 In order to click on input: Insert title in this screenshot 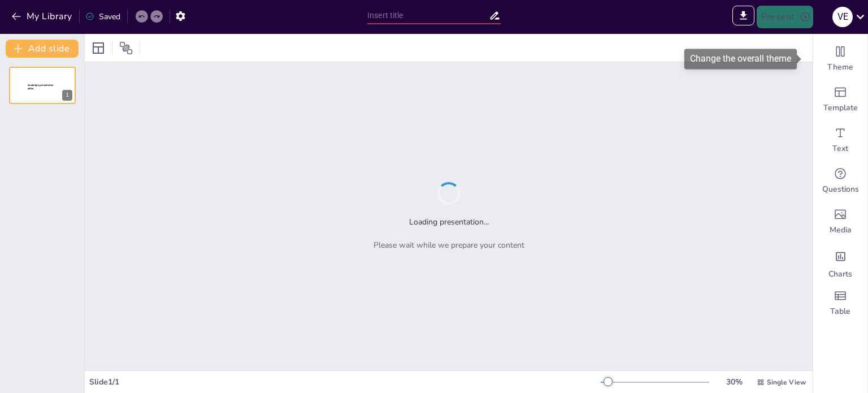, I will do `click(428, 16)`.